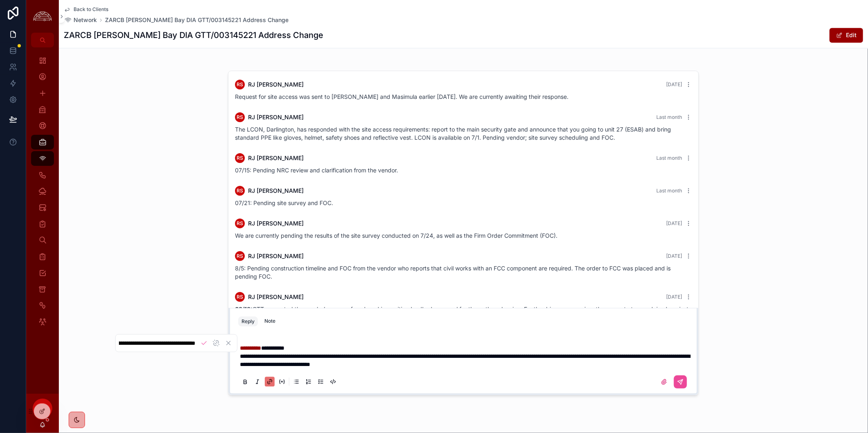 This screenshot has width=868, height=433. Describe the element at coordinates (80, 20) in the screenshot. I see `a: Network` at that location.